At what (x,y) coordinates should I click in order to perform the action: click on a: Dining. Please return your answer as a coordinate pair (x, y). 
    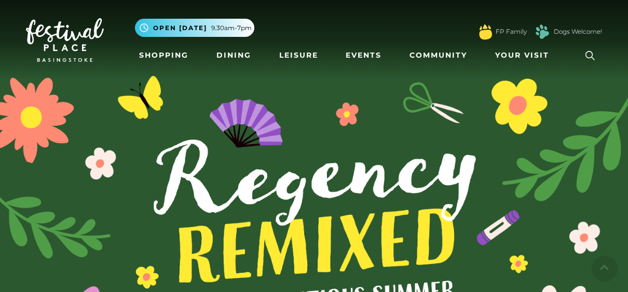
    Looking at the image, I should click on (234, 55).